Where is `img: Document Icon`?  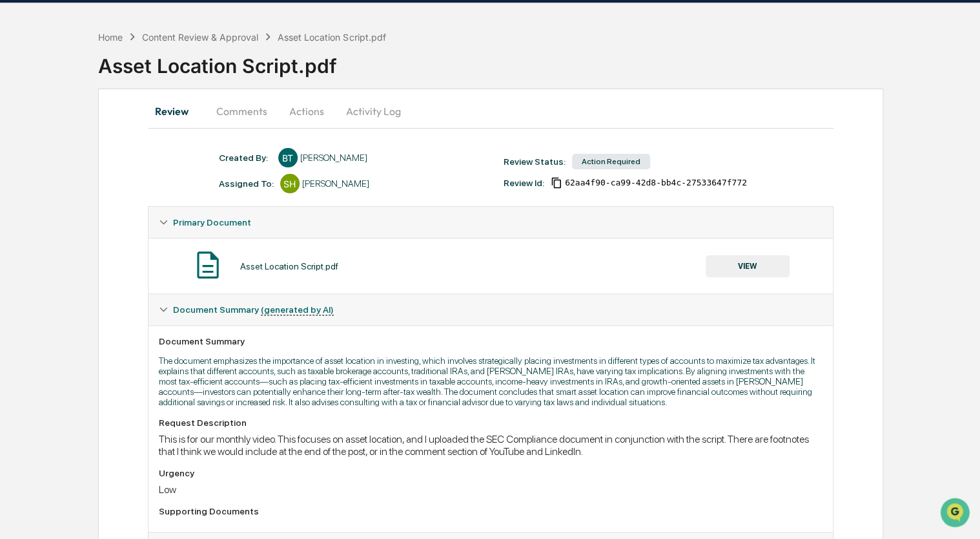
img: Document Icon is located at coordinates (208, 265).